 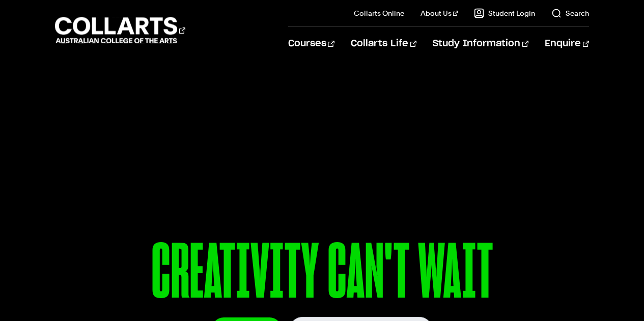 What do you see at coordinates (439, 13) in the screenshot?
I see `a: About Us` at bounding box center [439, 13].